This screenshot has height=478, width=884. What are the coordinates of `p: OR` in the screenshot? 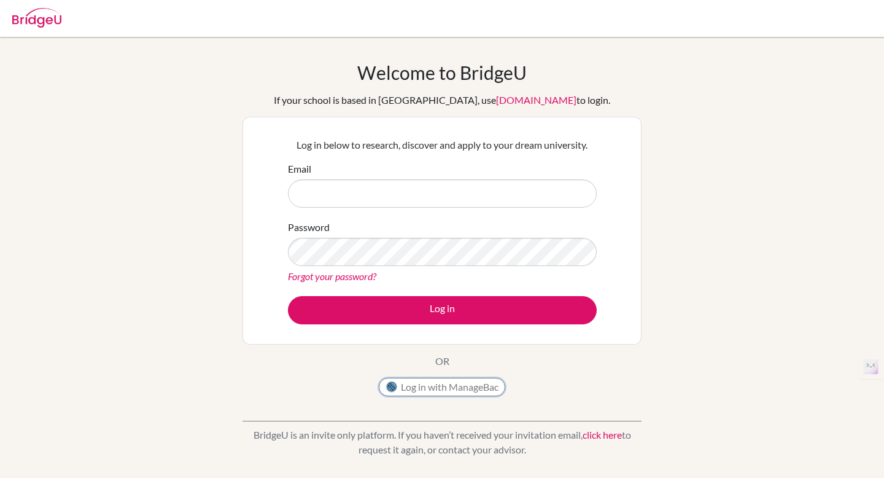 It's located at (442, 361).